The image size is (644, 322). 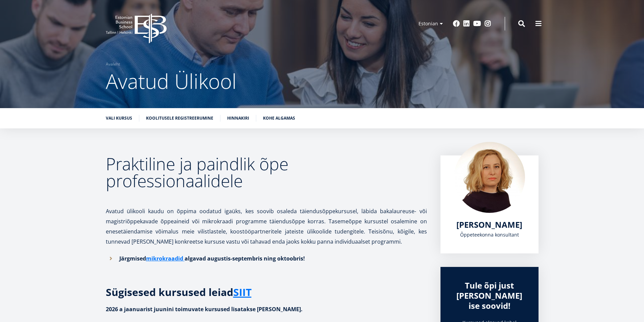 I want to click on div: Õppeteekonna konsultant, so click(x=489, y=235).